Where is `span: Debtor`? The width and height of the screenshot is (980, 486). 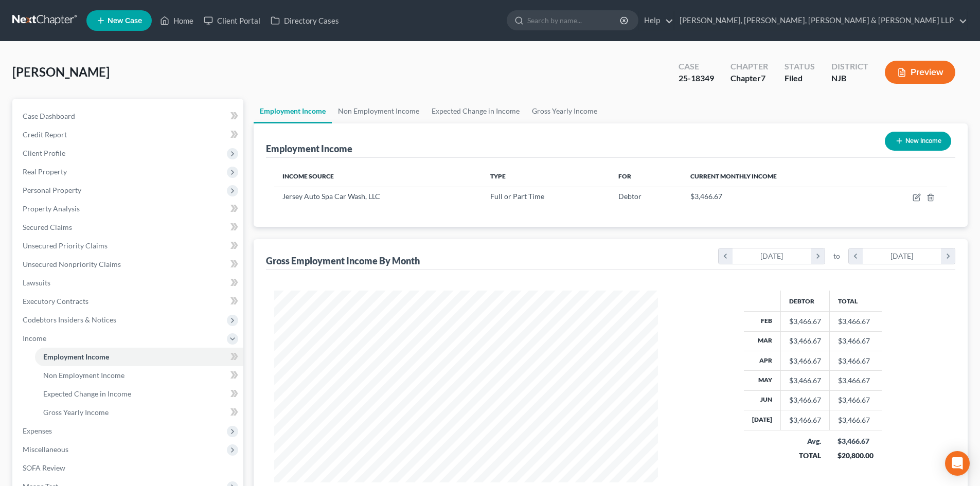
span: Debtor is located at coordinates (630, 196).